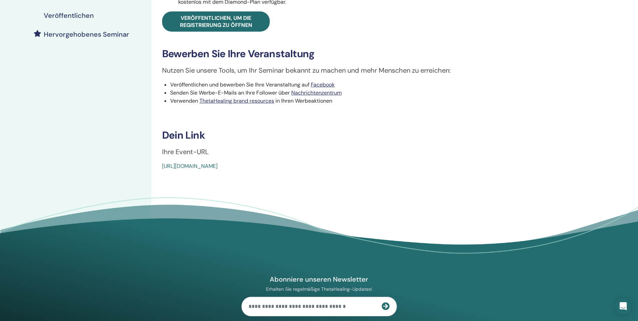 The image size is (638, 321). Describe the element at coordinates (368, 93) in the screenshot. I see `li: Senden Sie Werbe-E-Mails an Ihre Follower über` at that location.